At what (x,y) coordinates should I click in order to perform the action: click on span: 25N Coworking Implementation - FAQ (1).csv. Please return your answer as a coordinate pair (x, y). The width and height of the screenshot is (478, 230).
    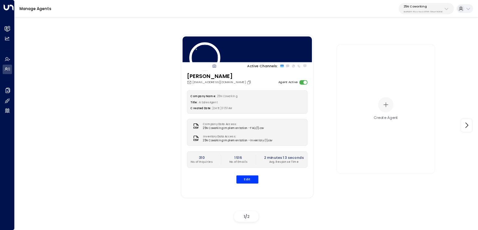
    Looking at the image, I should click on (233, 129).